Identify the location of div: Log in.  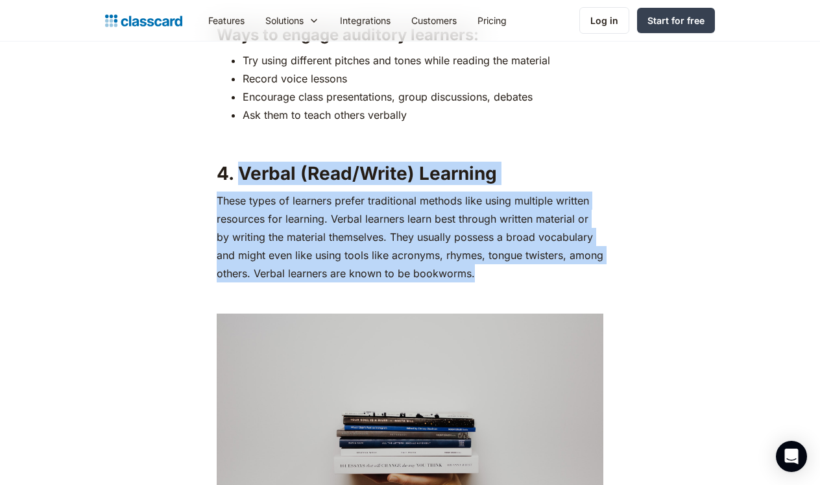
(604, 20).